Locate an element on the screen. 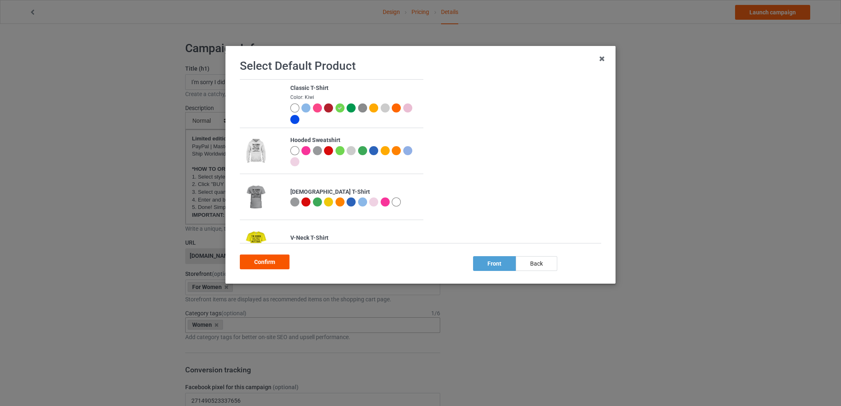  div: Classic T-Shirt is located at coordinates (354, 88).